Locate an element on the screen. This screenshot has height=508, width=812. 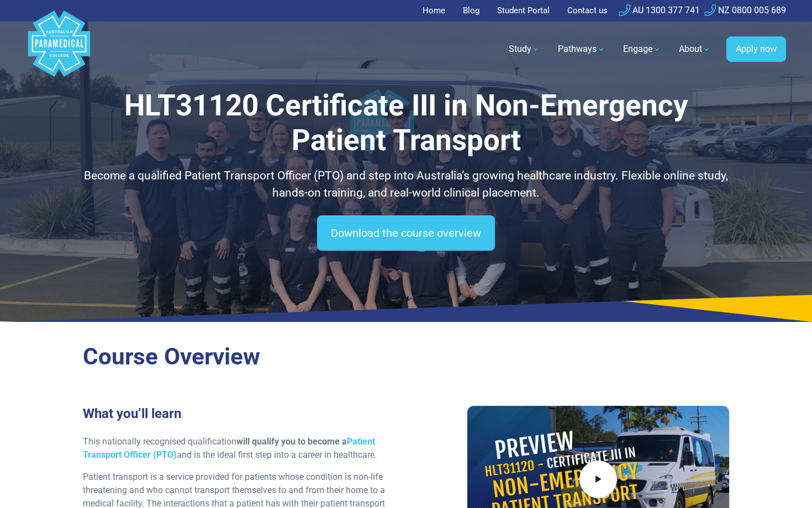
a: Study is located at coordinates (524, 49).